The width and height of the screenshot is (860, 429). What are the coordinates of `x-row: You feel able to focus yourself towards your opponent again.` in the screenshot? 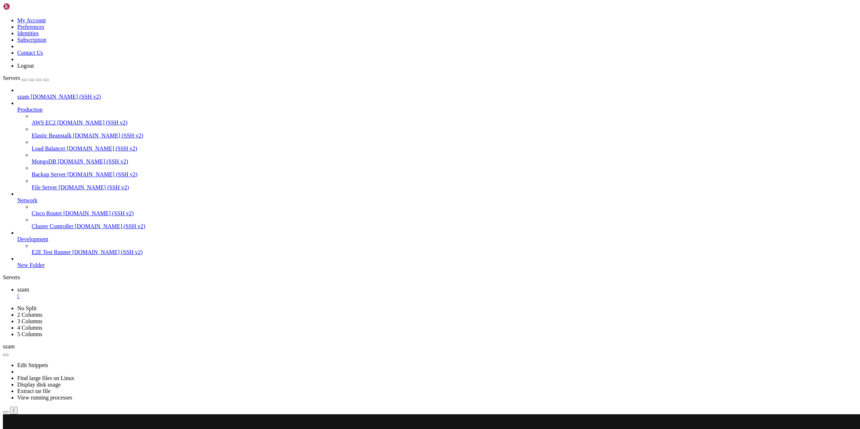 It's located at (385, 183).